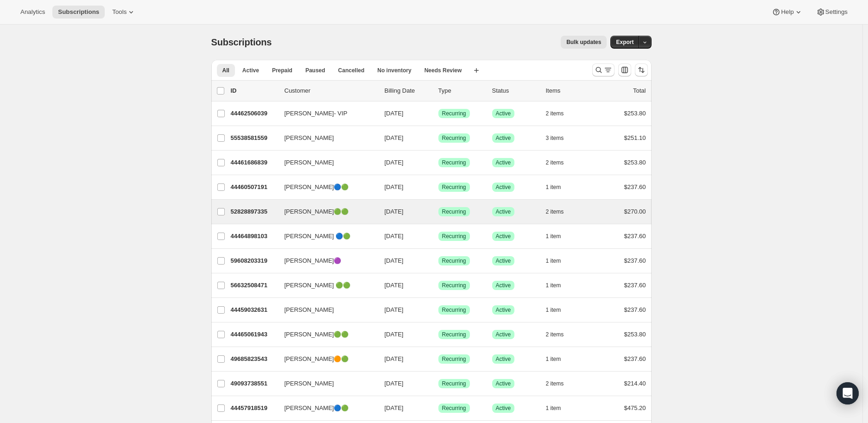  What do you see at coordinates (832, 12) in the screenshot?
I see `button: Settings` at bounding box center [832, 12].